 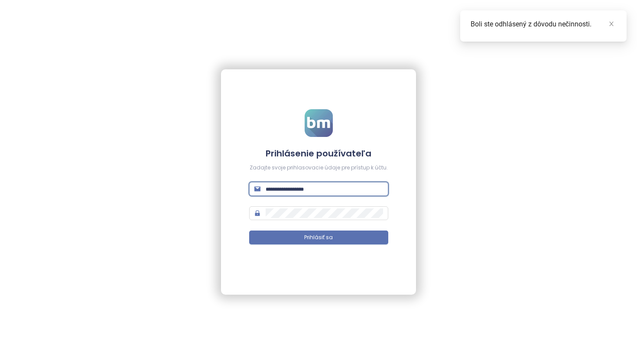 What do you see at coordinates (318, 123) in the screenshot?
I see `img: logo` at bounding box center [318, 123].